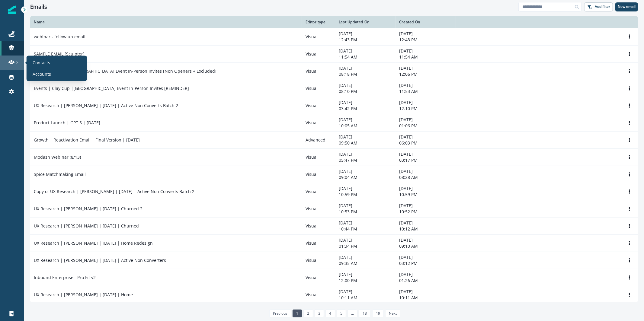 Image resolution: width=644 pixels, height=321 pixels. I want to click on p: 12:10 PM, so click(425, 108).